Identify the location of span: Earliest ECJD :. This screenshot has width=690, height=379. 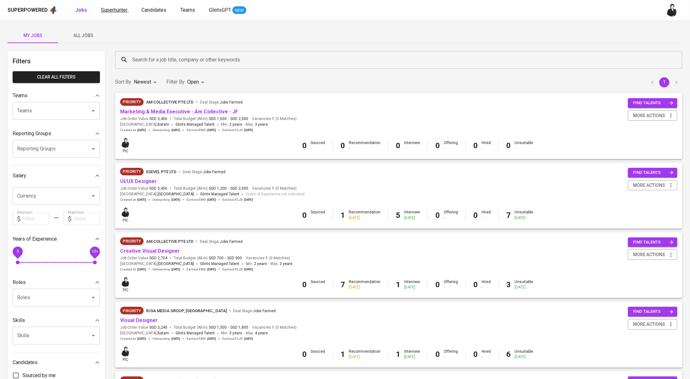
(238, 338).